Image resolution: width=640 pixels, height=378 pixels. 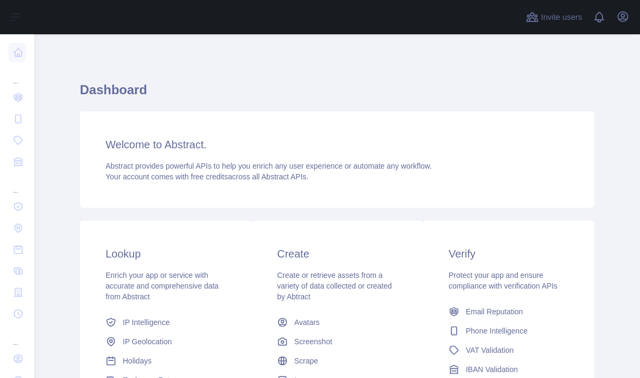 What do you see at coordinates (553, 17) in the screenshot?
I see `button: Invite users` at bounding box center [553, 17].